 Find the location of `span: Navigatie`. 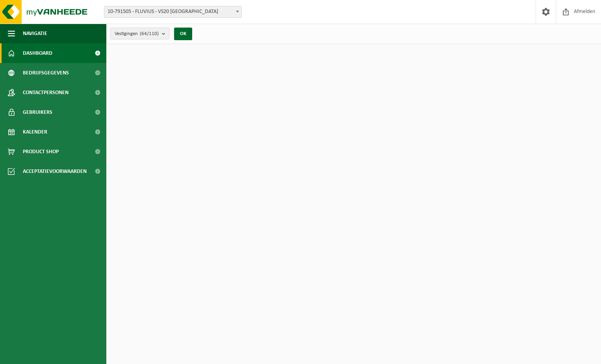

span: Navigatie is located at coordinates (35, 34).